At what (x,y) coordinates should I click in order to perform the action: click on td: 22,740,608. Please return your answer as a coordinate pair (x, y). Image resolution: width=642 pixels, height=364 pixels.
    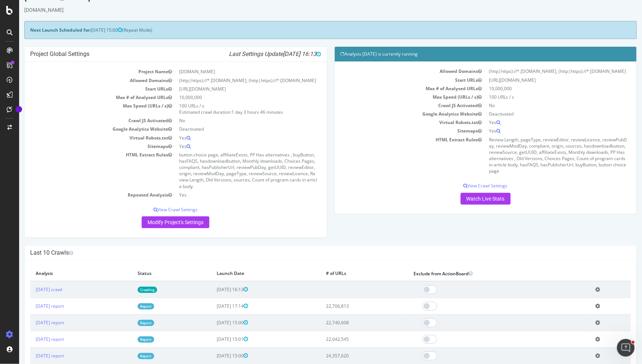
    Looking at the image, I should click on (345, 322).